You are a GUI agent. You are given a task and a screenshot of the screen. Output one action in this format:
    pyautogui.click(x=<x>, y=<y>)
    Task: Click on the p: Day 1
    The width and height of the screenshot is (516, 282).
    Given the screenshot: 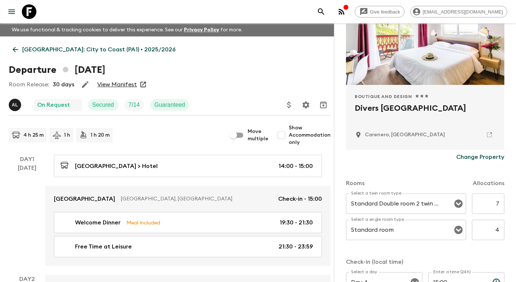 What is the action you would take?
    pyautogui.click(x=27, y=159)
    